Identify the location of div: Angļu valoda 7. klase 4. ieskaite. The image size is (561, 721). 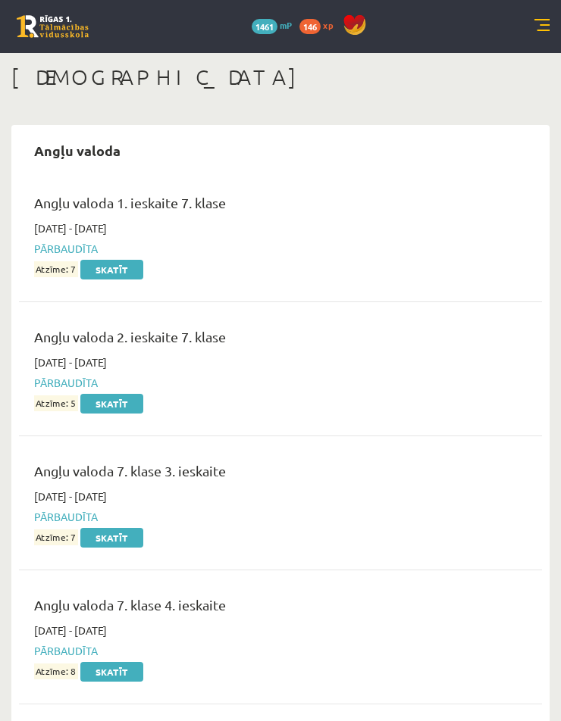
(269, 609).